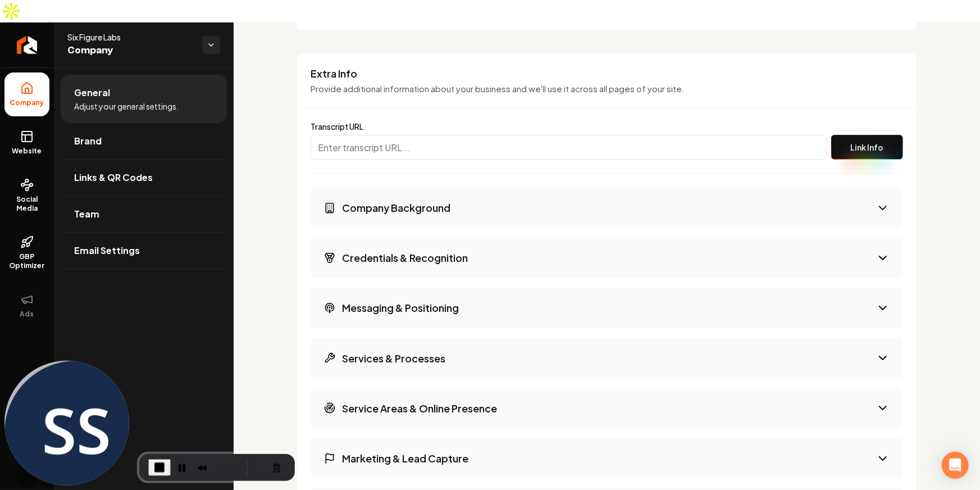 This screenshot has height=490, width=980. I want to click on button: Credentials & Recognition, so click(606, 257).